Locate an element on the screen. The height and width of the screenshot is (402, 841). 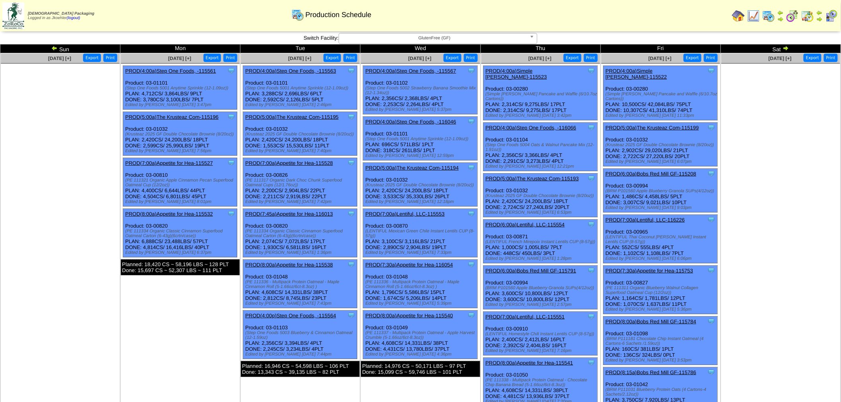
div: Product: 03-01032 PLAN: 2,420CS / 24,200LBS / 18PLT DONE: 1,553CS / 15,530LBS / 11PLT is located at coordinates (300, 134).